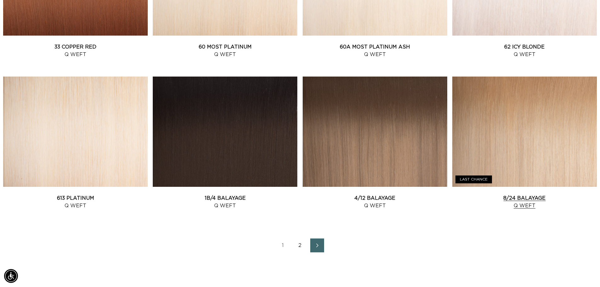 The width and height of the screenshot is (600, 287). I want to click on a: 60A Most Platinum Ash Q Weft, so click(375, 51).